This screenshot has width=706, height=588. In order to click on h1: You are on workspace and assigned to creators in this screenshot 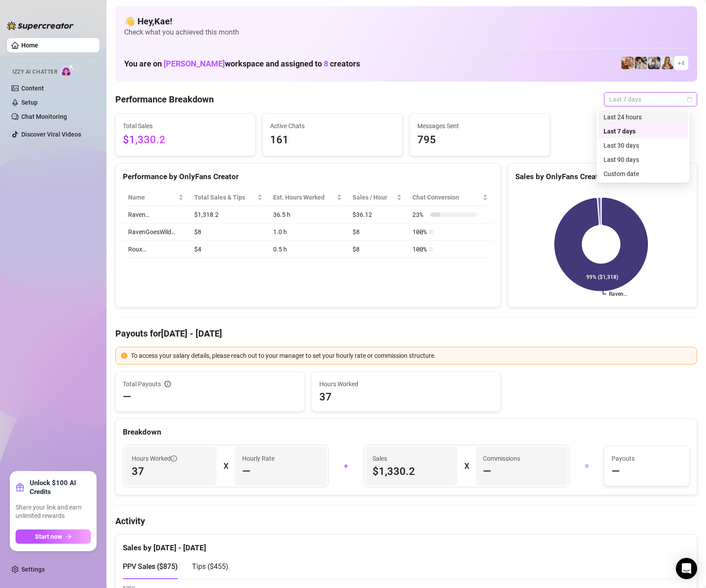, I will do `click(242, 64)`.